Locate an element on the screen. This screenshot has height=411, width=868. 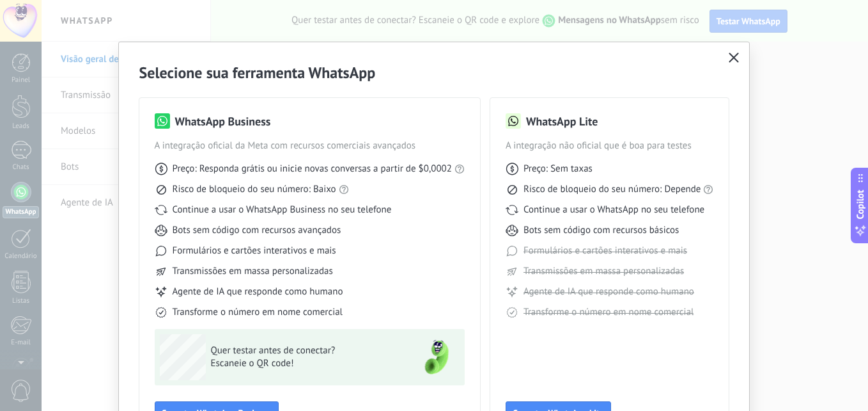
h2: Selecione sua ferramenta WhatsApp is located at coordinates (434, 72).